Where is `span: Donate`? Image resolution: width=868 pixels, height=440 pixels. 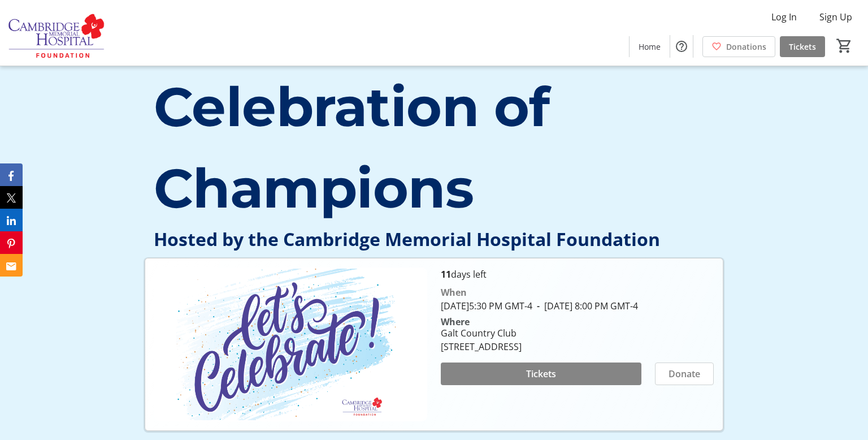 span: Donate is located at coordinates (685, 374).